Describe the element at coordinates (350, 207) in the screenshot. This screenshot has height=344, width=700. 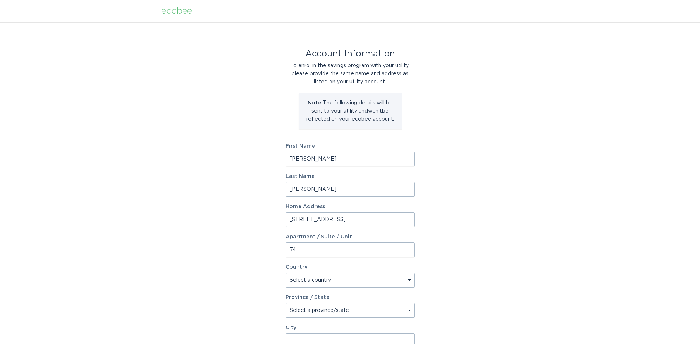
I see `label: Home Address` at that location.